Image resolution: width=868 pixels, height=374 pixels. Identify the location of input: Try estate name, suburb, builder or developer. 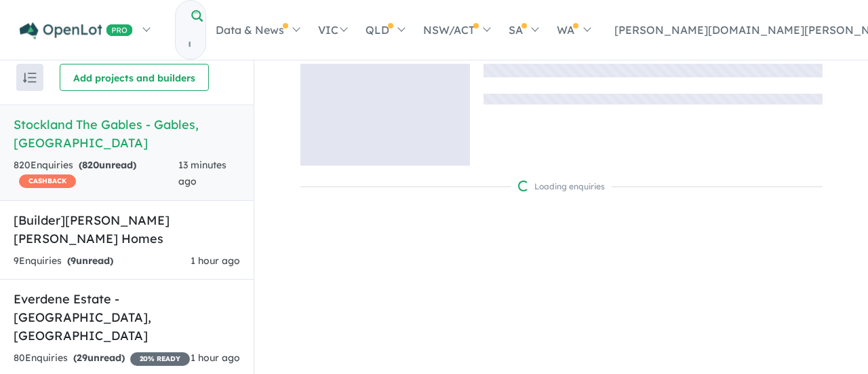
(189, 44).